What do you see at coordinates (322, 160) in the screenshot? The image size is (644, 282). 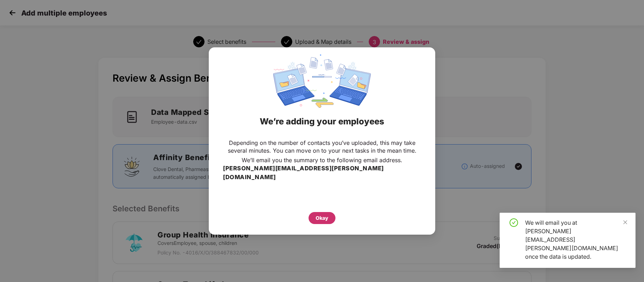 I see `p: We’ll email you the summary to the following email address.` at bounding box center [322, 160].